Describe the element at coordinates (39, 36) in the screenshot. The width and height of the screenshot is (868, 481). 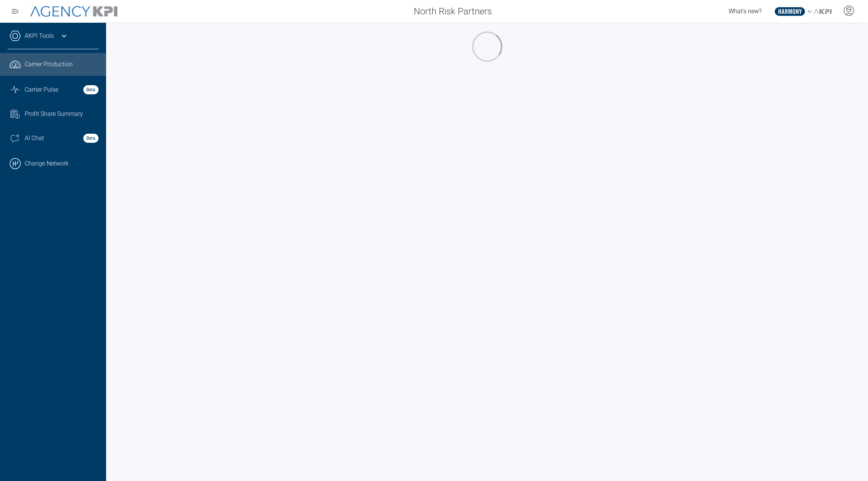
I see `a: AKPI Tools` at that location.